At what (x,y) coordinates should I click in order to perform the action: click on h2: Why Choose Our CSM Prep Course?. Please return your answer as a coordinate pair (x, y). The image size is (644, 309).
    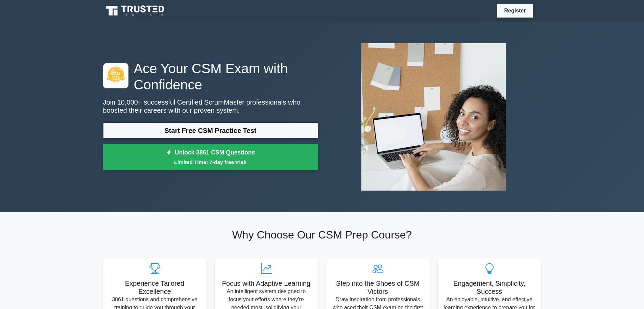
    Looking at the image, I should click on (322, 235).